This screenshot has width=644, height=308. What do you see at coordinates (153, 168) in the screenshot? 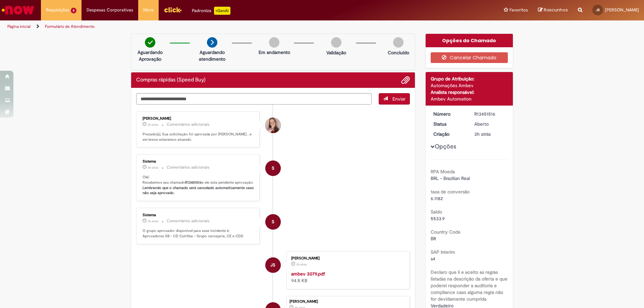
I see `time: 27/08/2025 10:34:24` at bounding box center [153, 168].